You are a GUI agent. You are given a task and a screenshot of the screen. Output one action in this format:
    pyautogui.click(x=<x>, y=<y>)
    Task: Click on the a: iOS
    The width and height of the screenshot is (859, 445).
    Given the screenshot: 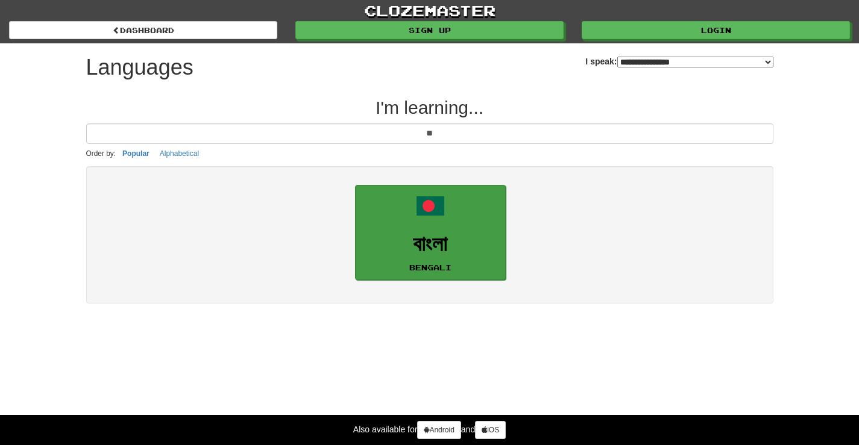 What is the action you would take?
    pyautogui.click(x=490, y=430)
    